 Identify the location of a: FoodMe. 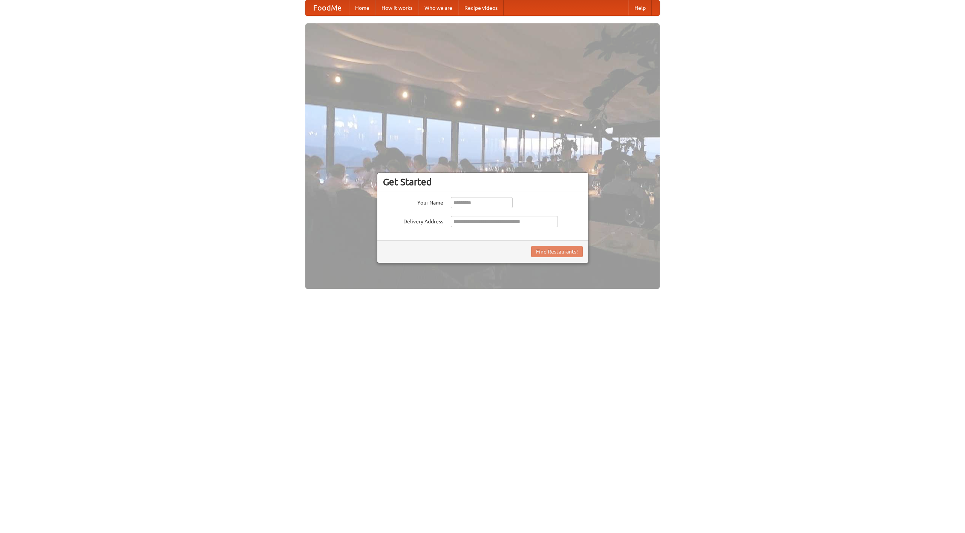
(327, 8).